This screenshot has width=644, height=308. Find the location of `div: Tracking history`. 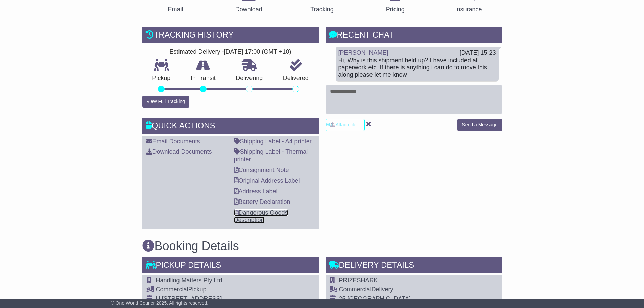

div: Tracking history is located at coordinates (230, 36).